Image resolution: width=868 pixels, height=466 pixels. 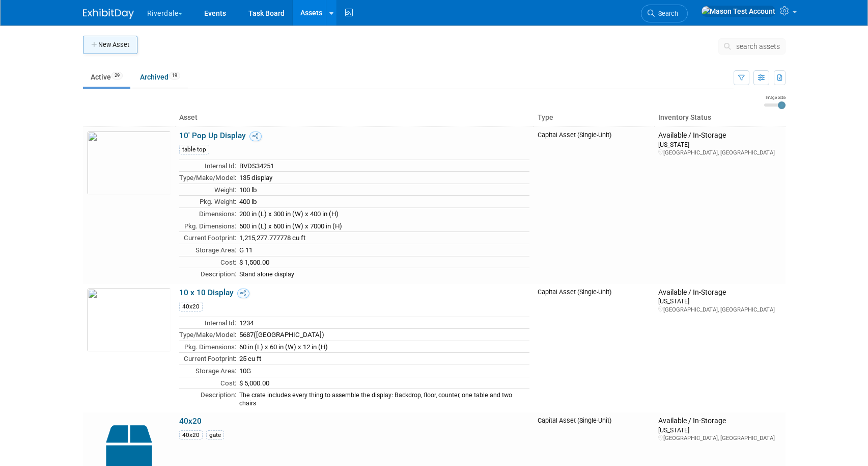 I want to click on button: search assets, so click(x=752, y=46).